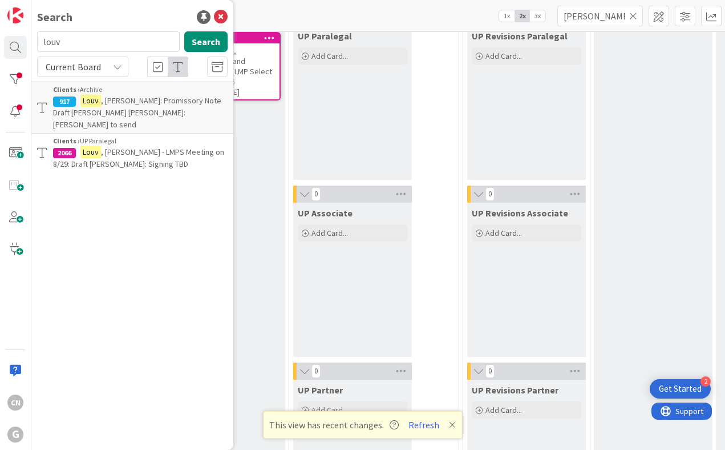 This screenshot has height=450, width=725. I want to click on div: Get Started, so click(680, 389).